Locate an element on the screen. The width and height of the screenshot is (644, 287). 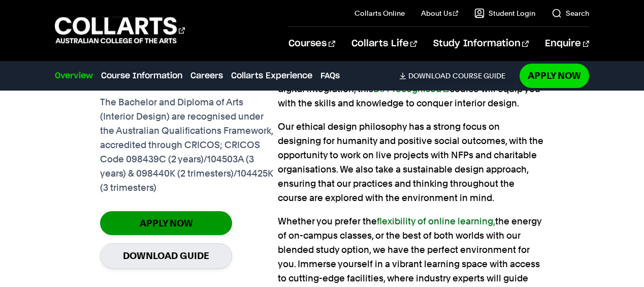
div: Go to homepage is located at coordinates (120, 30).